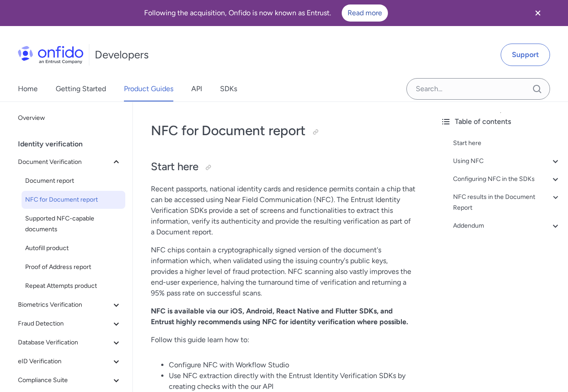 The width and height of the screenshot is (568, 392). Describe the element at coordinates (64, 343) in the screenshot. I see `span: Database Verification` at that location.